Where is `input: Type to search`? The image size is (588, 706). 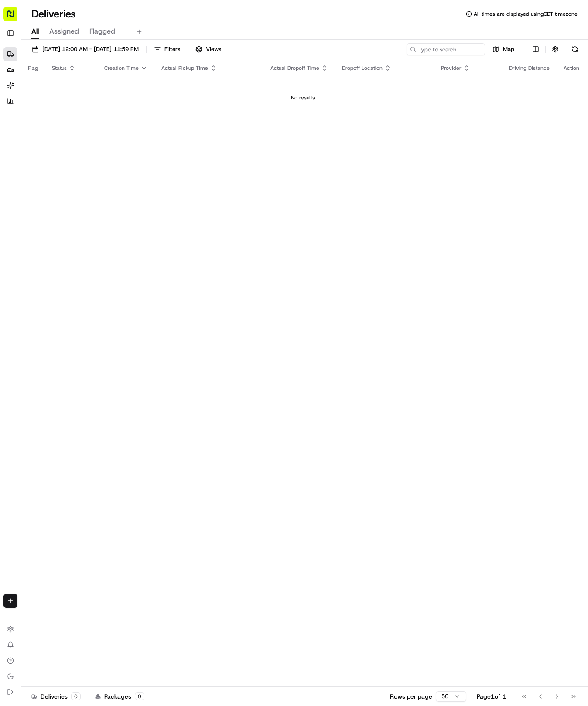 input: Type to search is located at coordinates (446, 49).